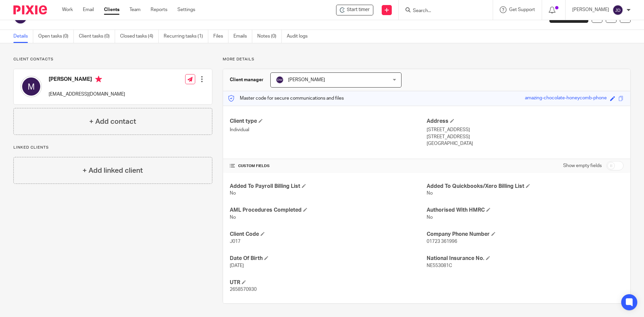 This screenshot has height=317, width=644. I want to click on a: Audit logs, so click(299, 36).